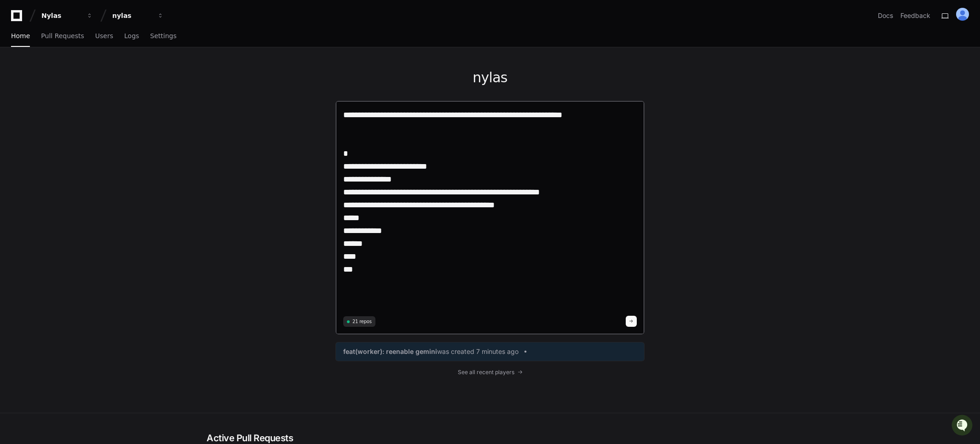 The width and height of the screenshot is (980, 444). What do you see at coordinates (11, 11) in the screenshot?
I see `button: Open customer support` at bounding box center [11, 11].